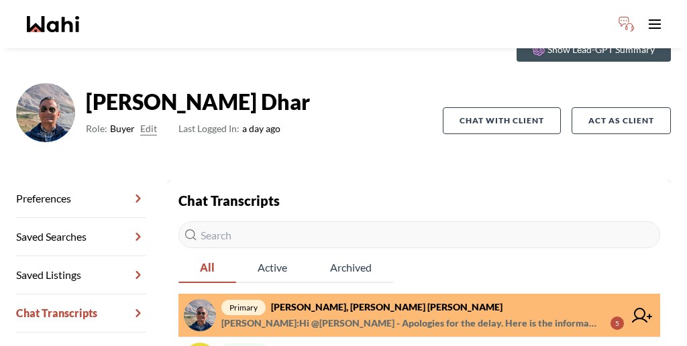 This screenshot has height=346, width=687. Describe the element at coordinates (81, 199) in the screenshot. I see `a: Preferences` at that location.